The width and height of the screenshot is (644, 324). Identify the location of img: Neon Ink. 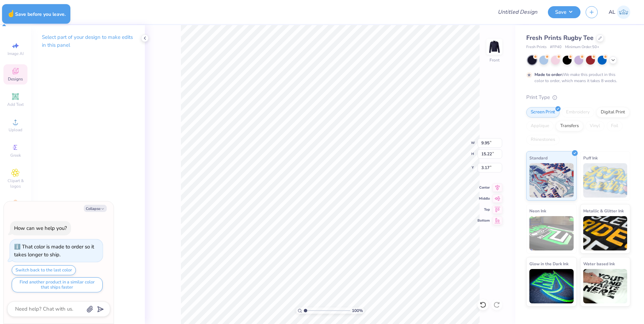
(551, 233).